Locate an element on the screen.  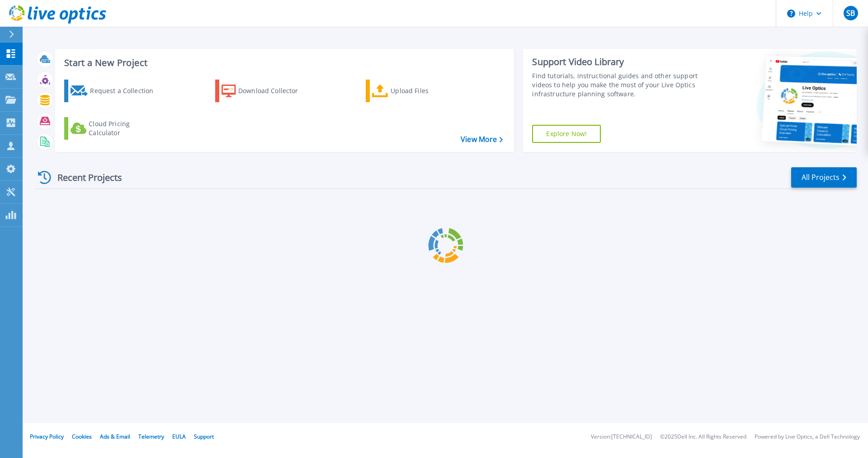
a: Cookies is located at coordinates (82, 436).